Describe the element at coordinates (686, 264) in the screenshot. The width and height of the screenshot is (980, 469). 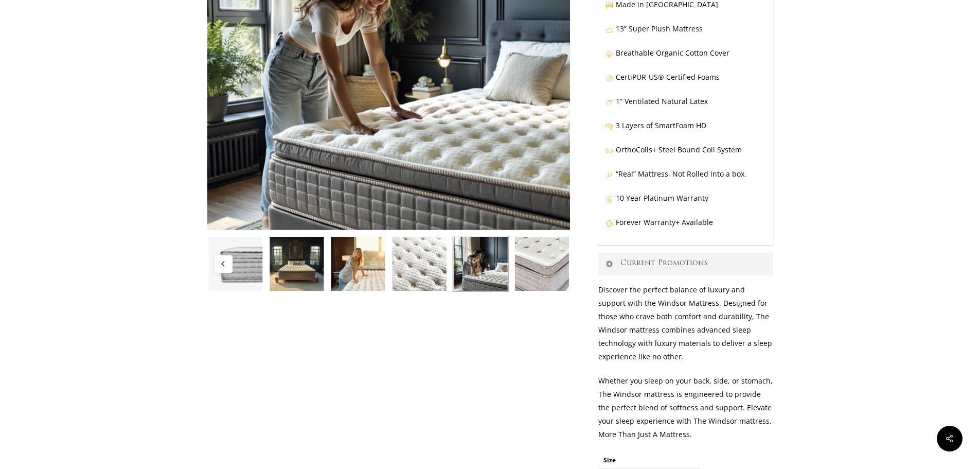
I see `a: Current Promotions` at that location.